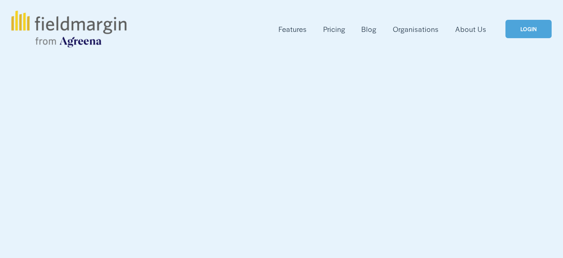  What do you see at coordinates (471, 29) in the screenshot?
I see `a: About Us` at bounding box center [471, 29].